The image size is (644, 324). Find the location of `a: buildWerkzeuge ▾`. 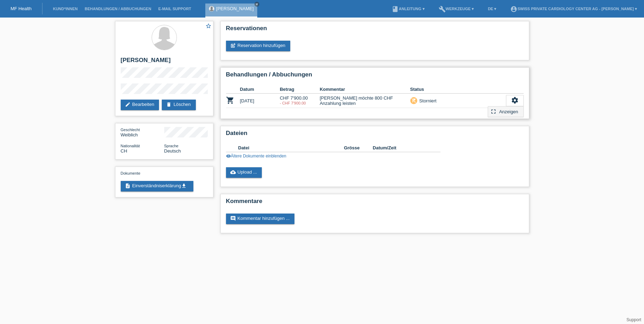

a: buildWerkzeuge ▾ is located at coordinates (456, 9).